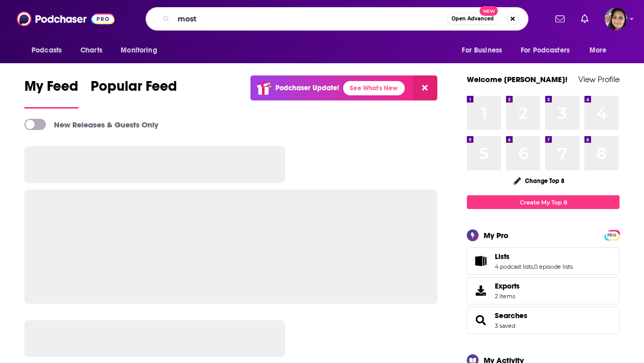  Describe the element at coordinates (612, 235) in the screenshot. I see `span: PRO` at that location.